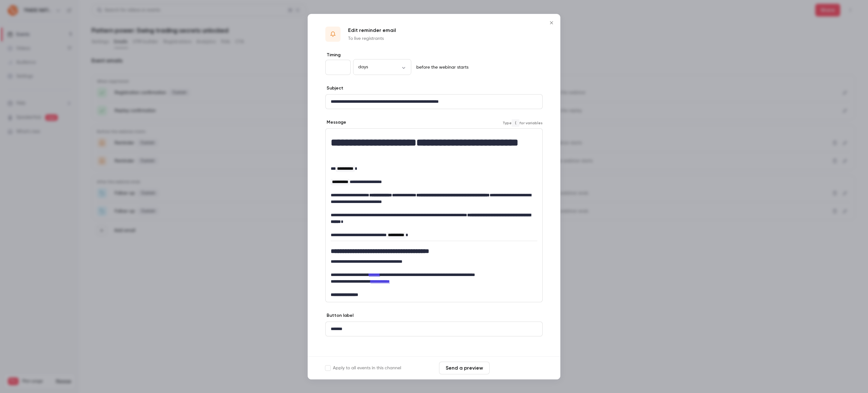 The image size is (868, 393). Describe the element at coordinates (372, 39) in the screenshot. I see `p: To live registrants` at that location.